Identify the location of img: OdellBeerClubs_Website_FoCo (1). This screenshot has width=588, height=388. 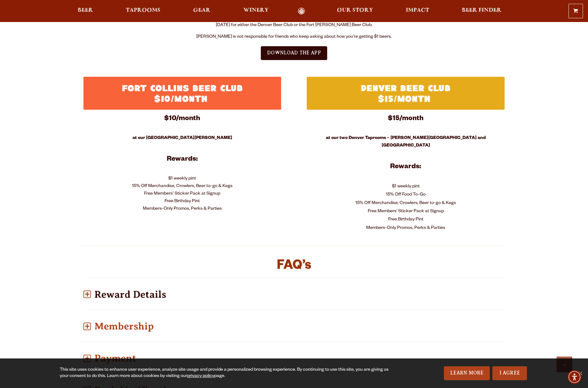
(182, 93).